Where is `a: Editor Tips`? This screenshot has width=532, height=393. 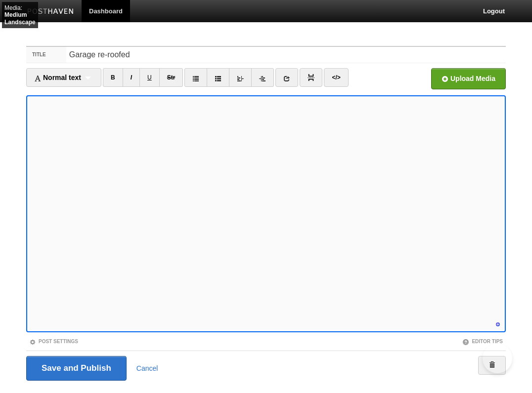
a: Editor Tips is located at coordinates (483, 341).